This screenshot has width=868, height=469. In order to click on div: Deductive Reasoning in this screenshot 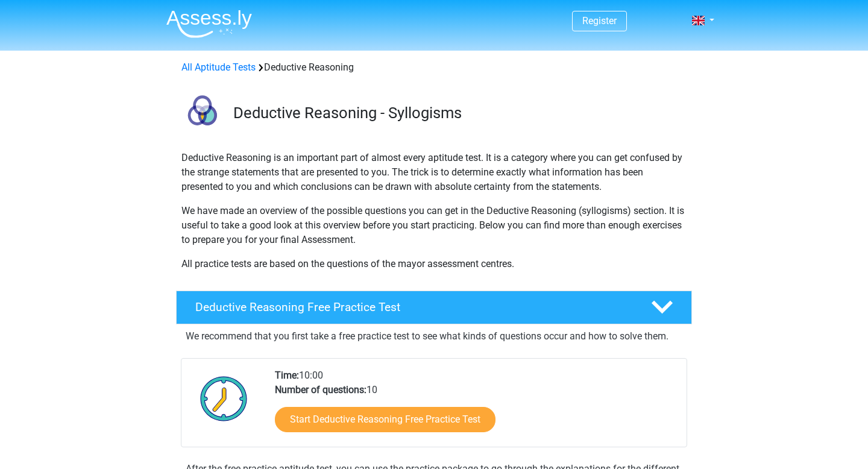, I will do `click(434, 68)`.